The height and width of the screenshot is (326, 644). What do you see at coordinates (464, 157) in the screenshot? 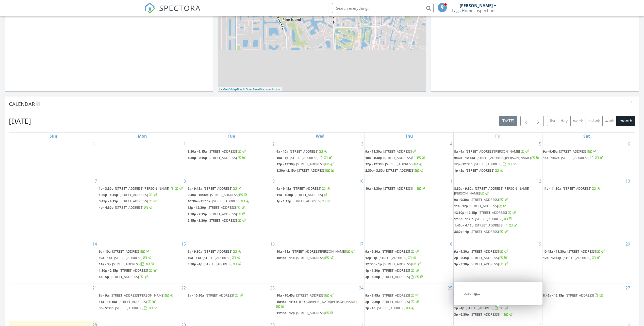
I see `span: 9:30a - 10:15a` at bounding box center [464, 157].